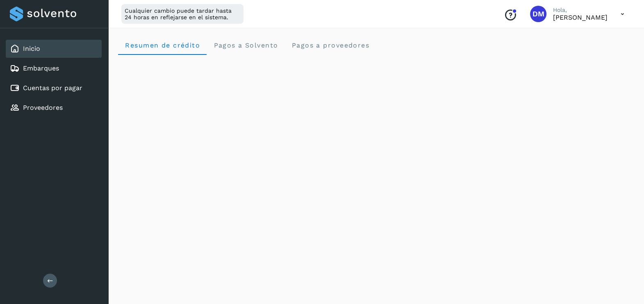 The height and width of the screenshot is (304, 644). I want to click on div: Inicio, so click(54, 49).